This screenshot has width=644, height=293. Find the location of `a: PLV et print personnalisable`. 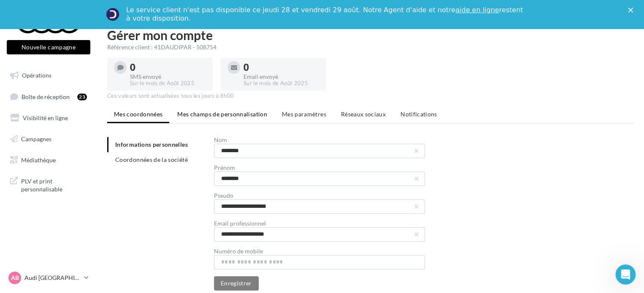

a: PLV et print personnalisable is located at coordinates (48, 184).